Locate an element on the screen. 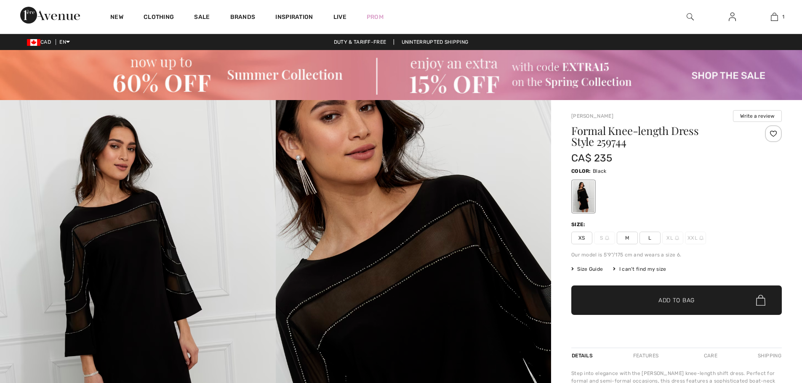 This screenshot has height=383, width=802. a: 1ère Avenue is located at coordinates (50, 15).